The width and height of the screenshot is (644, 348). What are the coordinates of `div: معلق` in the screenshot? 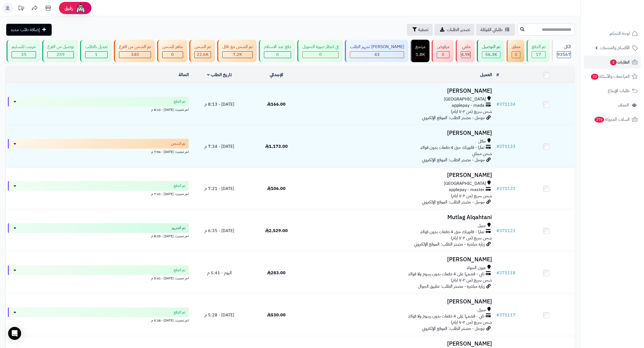 It's located at (516, 47).